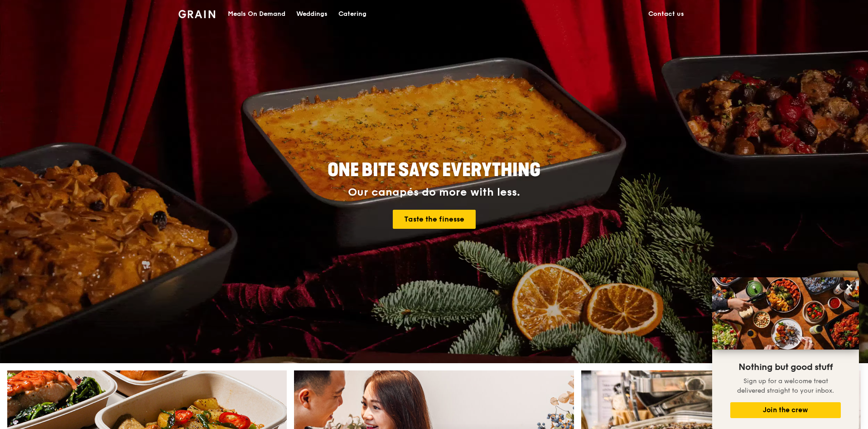 Image resolution: width=868 pixels, height=429 pixels. I want to click on span: ONE BITE SAYS EVERYTHING, so click(434, 170).